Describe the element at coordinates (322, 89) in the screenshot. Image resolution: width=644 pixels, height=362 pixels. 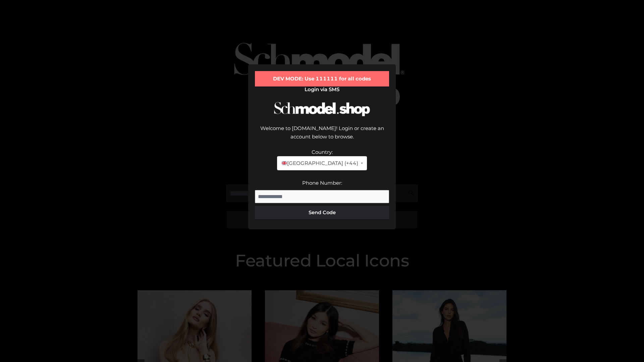
I see `h2: Login via SMS` at that location.